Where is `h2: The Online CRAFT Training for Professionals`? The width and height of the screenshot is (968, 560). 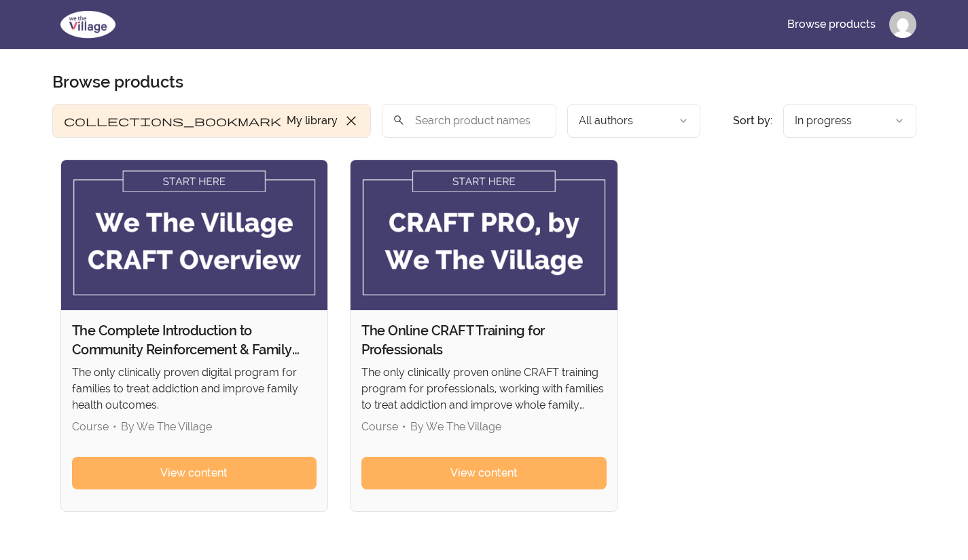 h2: The Online CRAFT Training for Professionals is located at coordinates (483, 340).